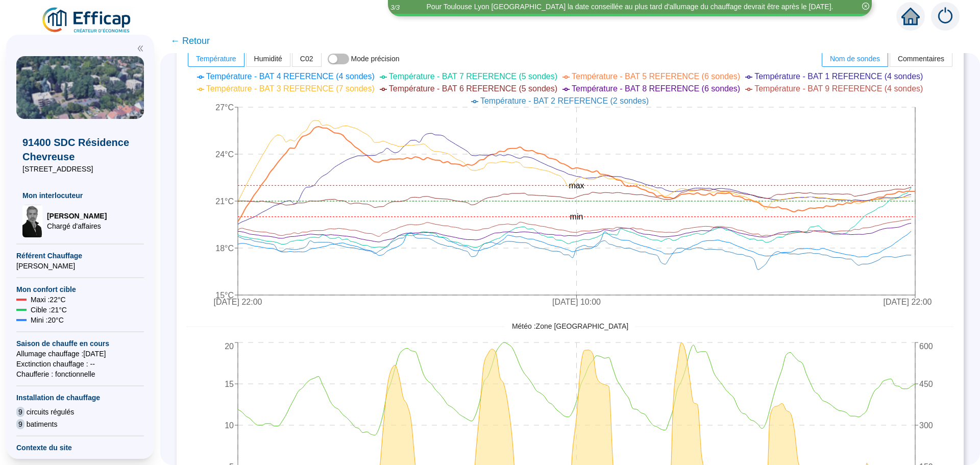 The width and height of the screenshot is (980, 465). What do you see at coordinates (215, 58) in the screenshot?
I see `span: Température` at bounding box center [215, 58].